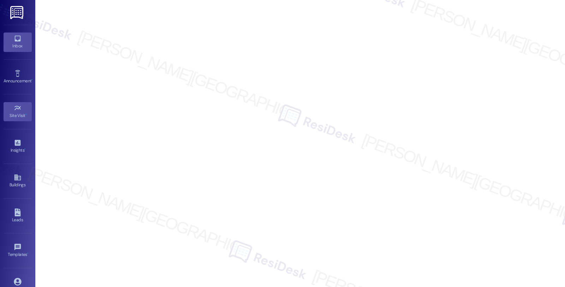  What do you see at coordinates (18, 112) in the screenshot?
I see `a: Site Visit •` at bounding box center [18, 112].